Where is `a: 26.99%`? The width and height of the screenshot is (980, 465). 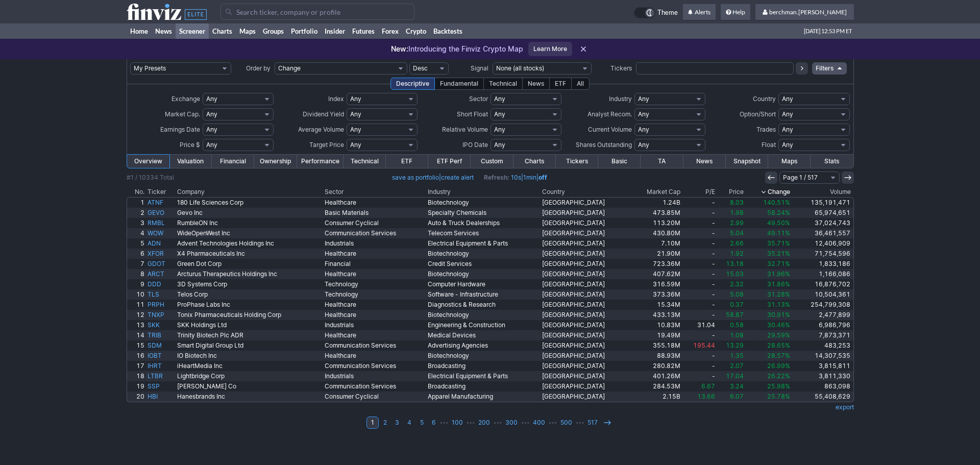 a: 26.99% is located at coordinates (768, 366).